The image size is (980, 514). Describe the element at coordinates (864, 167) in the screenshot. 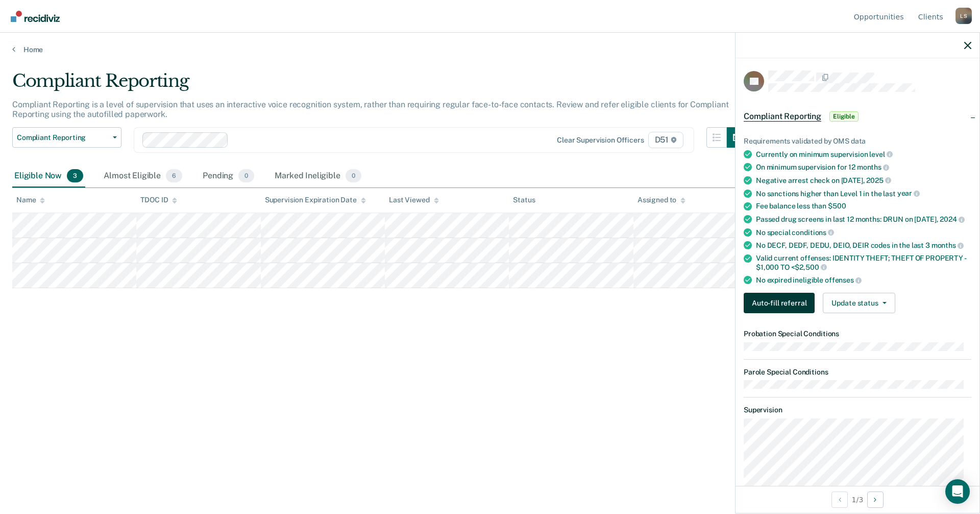

I see `div: On minimum supervision for 12` at that location.